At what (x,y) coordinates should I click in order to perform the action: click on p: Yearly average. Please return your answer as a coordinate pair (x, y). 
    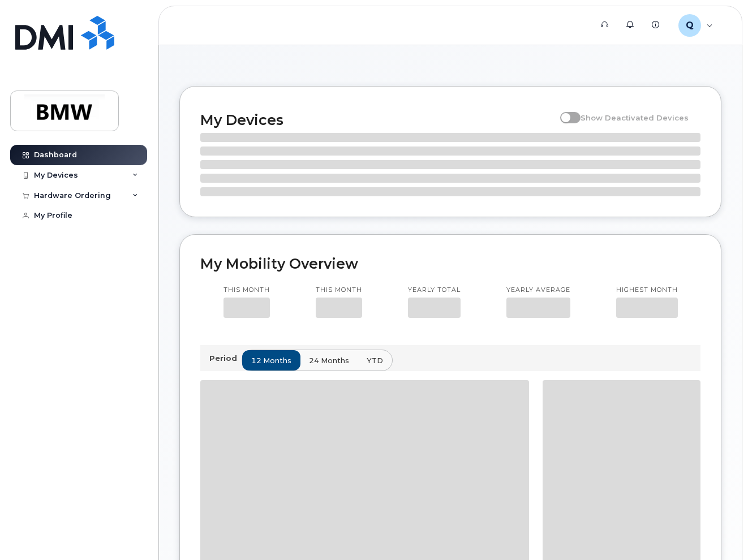
    Looking at the image, I should click on (538, 290).